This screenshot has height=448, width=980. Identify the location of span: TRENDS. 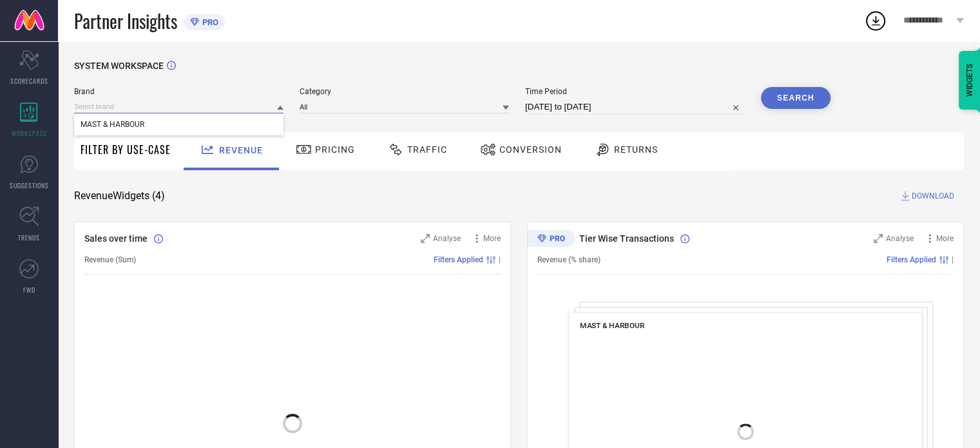
(29, 237).